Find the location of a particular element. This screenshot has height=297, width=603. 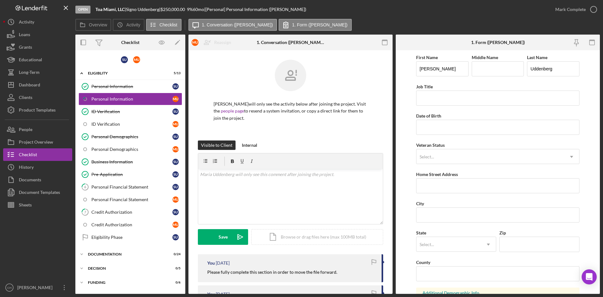

div: Credit Authorization is located at coordinates (132, 212).